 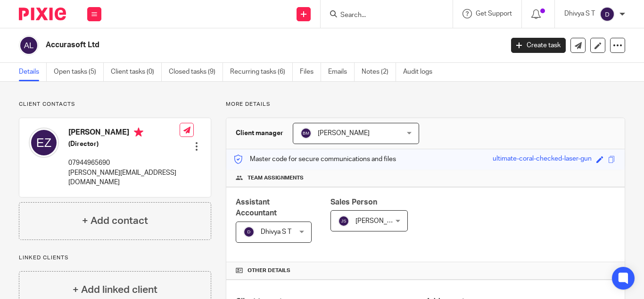 I want to click on i: Primary, so click(x=139, y=132).